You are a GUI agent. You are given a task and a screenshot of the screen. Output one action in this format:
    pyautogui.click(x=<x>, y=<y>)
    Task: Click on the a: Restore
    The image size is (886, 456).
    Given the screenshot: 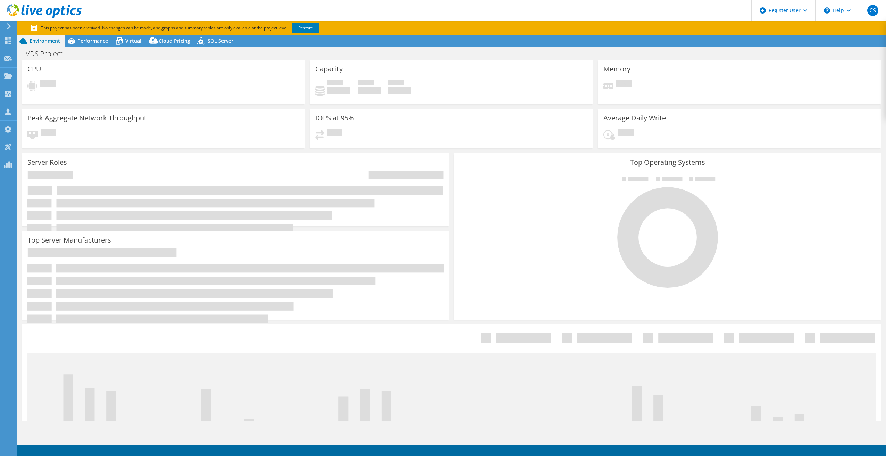 What is the action you would take?
    pyautogui.click(x=305, y=28)
    